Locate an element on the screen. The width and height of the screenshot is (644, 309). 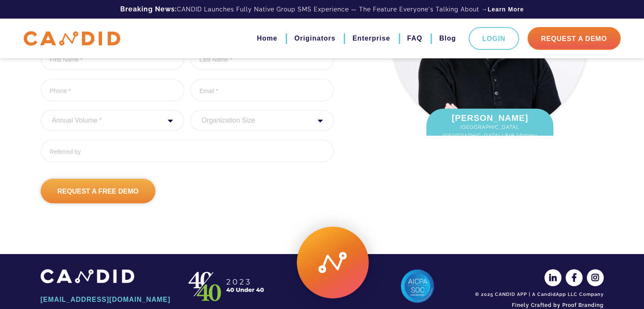
input: Referred by is located at coordinates (187, 151).